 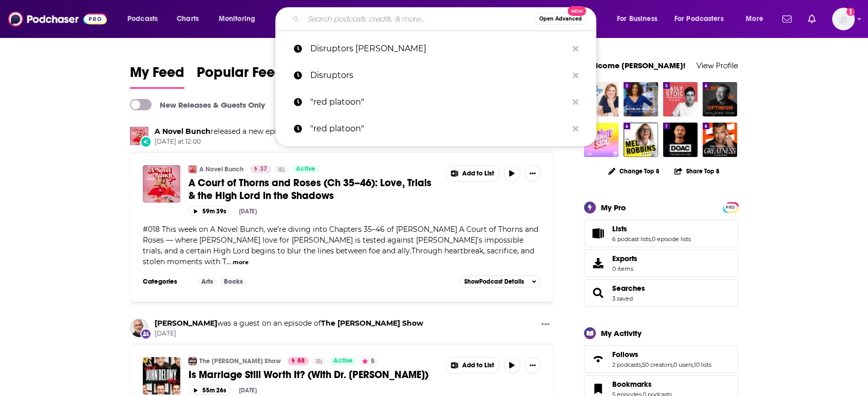 What do you see at coordinates (699, 19) in the screenshot?
I see `span: For Podcasters` at bounding box center [699, 19].